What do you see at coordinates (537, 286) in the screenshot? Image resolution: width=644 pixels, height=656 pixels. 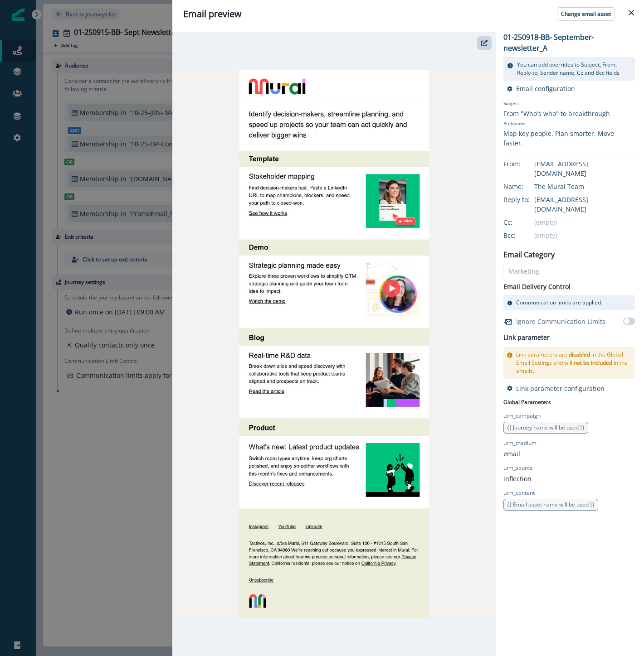 I see `p: Email Delivery Control` at bounding box center [537, 286].